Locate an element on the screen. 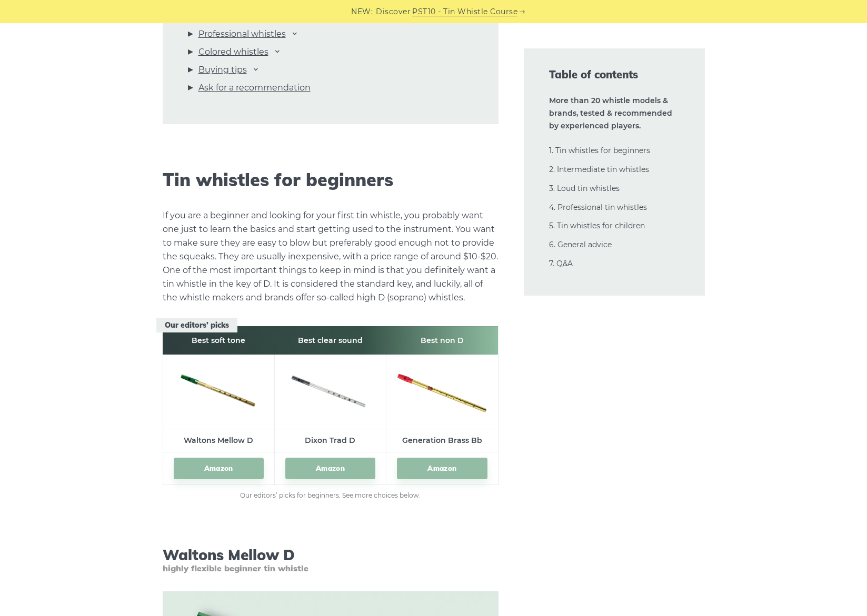 The height and width of the screenshot is (616, 867). a: Buying tips is located at coordinates (223, 70).